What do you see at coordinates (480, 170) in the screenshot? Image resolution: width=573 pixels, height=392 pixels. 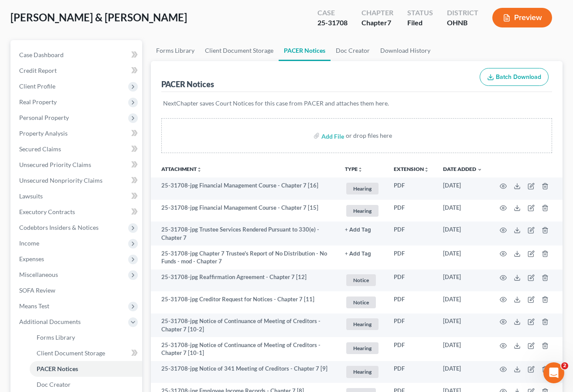 I see `i: expand_more` at bounding box center [480, 170].